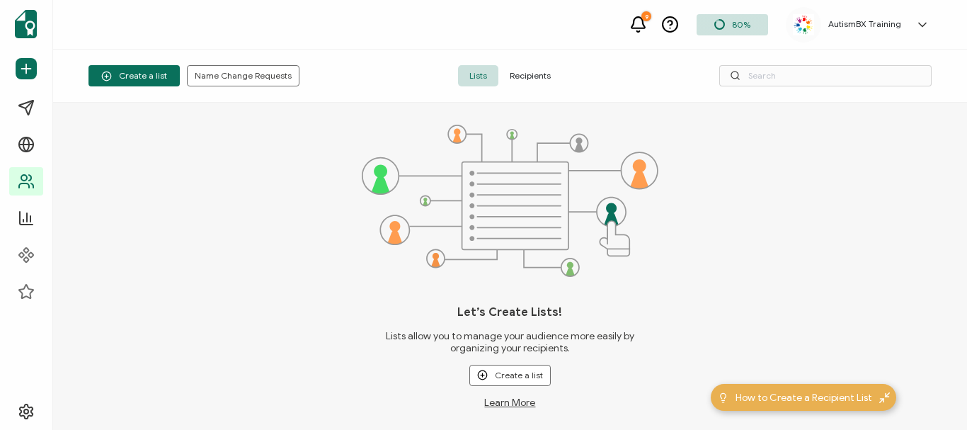  Describe the element at coordinates (803, 397) in the screenshot. I see `span: How to Create a Recipient List` at that location.